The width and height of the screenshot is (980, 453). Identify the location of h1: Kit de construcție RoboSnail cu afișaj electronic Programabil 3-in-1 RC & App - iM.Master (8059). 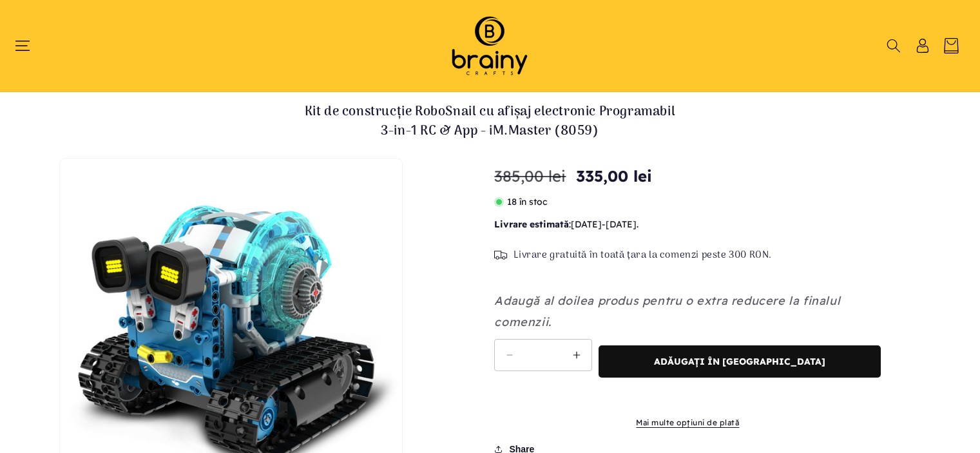
(491, 122).